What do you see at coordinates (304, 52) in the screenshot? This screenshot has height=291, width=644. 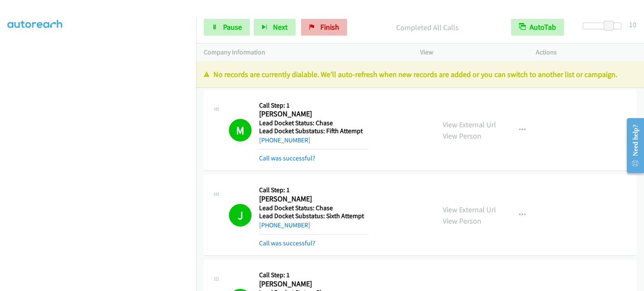 I see `p: Company Information` at bounding box center [304, 52].